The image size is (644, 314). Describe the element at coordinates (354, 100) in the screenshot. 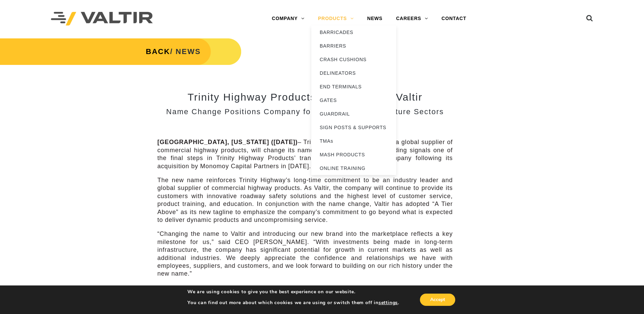

I see `a: GATES` at that location.